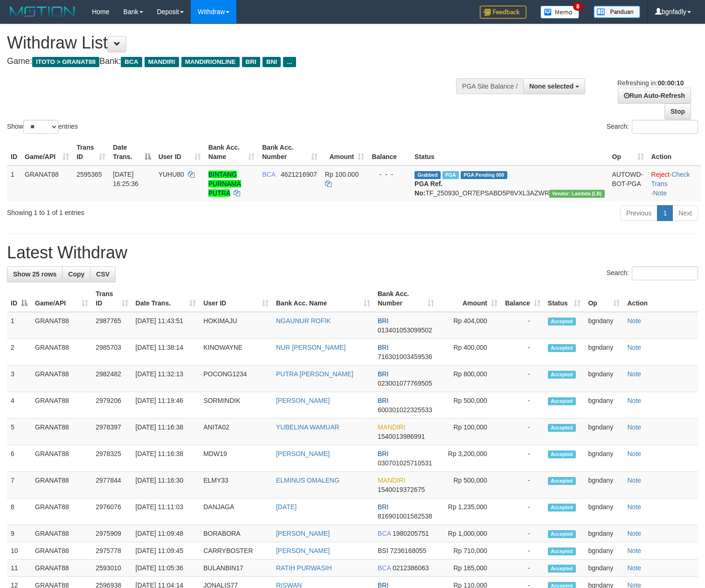 This screenshot has width=705, height=588. Describe the element at coordinates (470, 405) in the screenshot. I see `td: Rp 500,000` at that location.